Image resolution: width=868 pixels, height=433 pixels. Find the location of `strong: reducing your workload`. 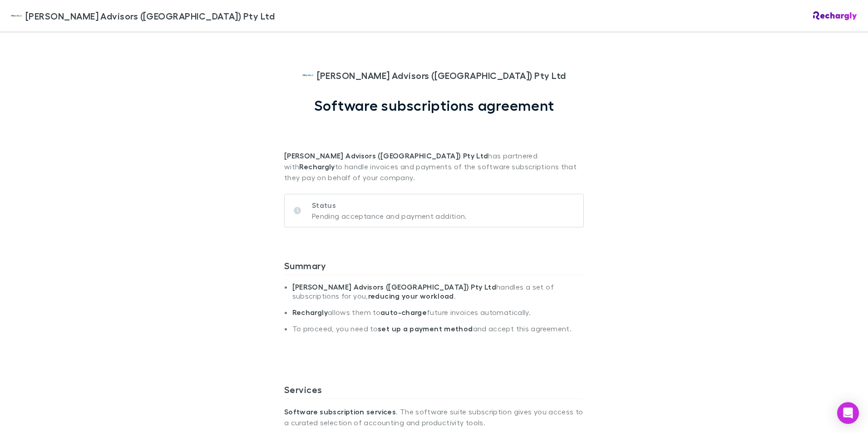

strong: reducing your workload is located at coordinates (411, 296).